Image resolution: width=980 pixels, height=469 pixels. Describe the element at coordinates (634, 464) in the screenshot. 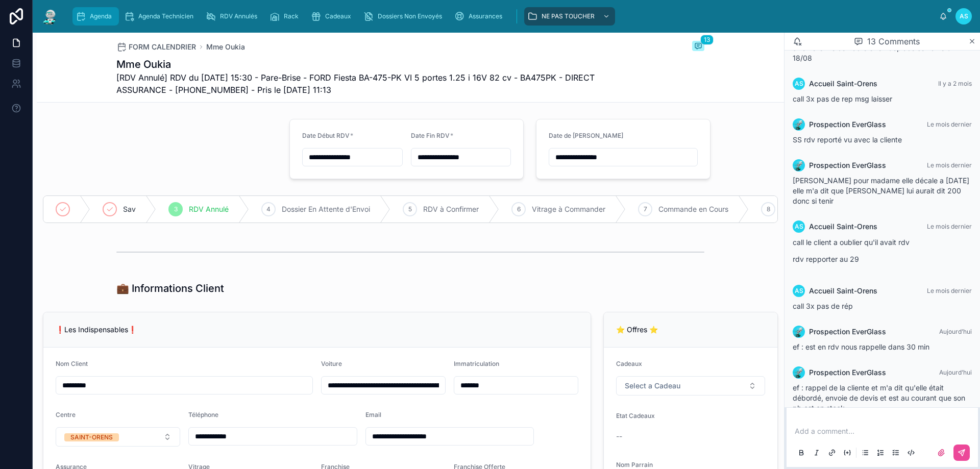

I see `span: Nom Parrain` at that location.